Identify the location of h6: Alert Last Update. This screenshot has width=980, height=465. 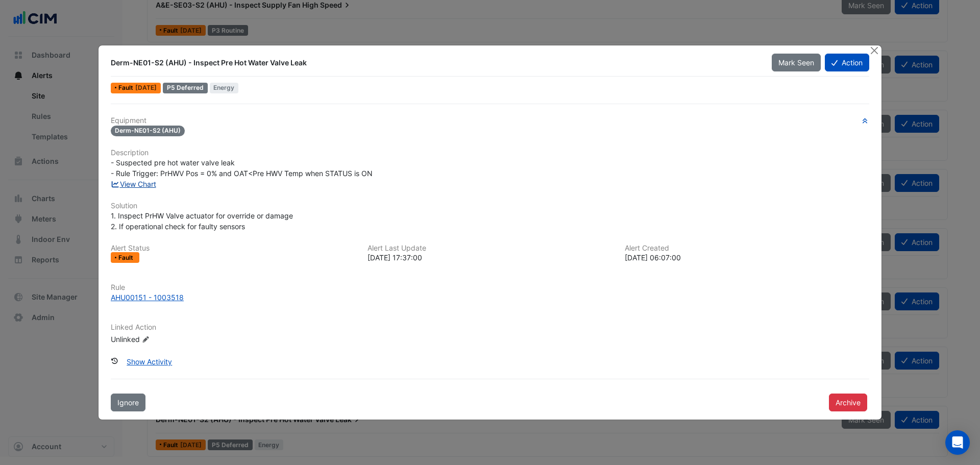
(490, 248).